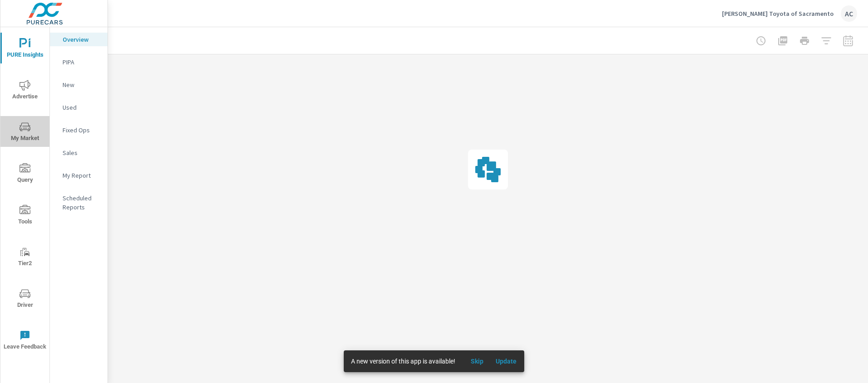 Image resolution: width=868 pixels, height=383 pixels. I want to click on span: Skip, so click(477, 361).